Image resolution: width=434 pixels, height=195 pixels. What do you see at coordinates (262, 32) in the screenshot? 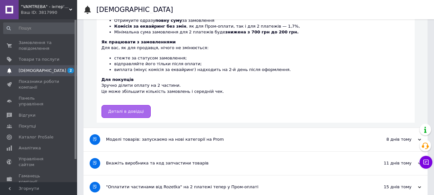
I see `b: знижена з 700 грн до 200 грн.` at bounding box center [262, 32].